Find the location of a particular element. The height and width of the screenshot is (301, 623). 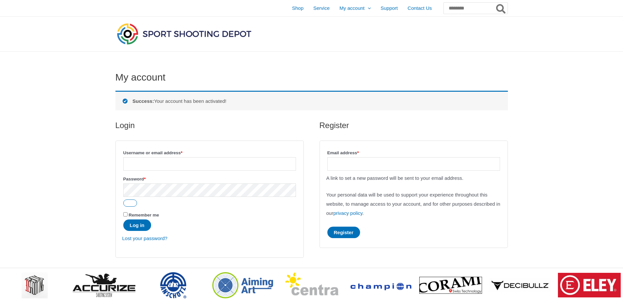

button: Show password is located at coordinates (130, 203).